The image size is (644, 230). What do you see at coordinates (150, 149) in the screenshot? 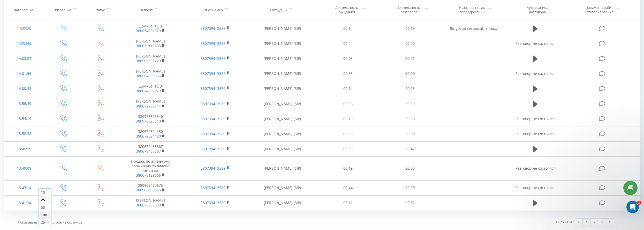
I see `td: 380679488867` at bounding box center [150, 149].